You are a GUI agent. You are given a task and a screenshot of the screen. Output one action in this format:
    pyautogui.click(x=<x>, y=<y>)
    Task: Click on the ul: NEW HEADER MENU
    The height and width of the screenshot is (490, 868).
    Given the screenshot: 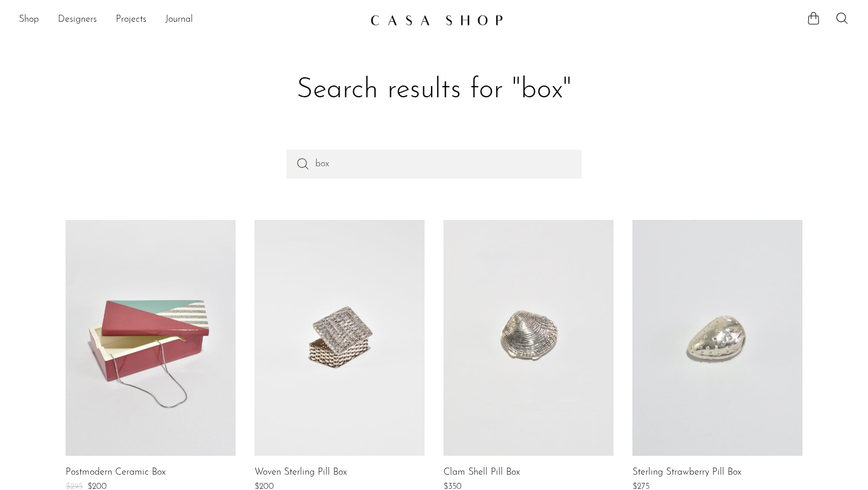 What is the action you would take?
    pyautogui.click(x=189, y=20)
    